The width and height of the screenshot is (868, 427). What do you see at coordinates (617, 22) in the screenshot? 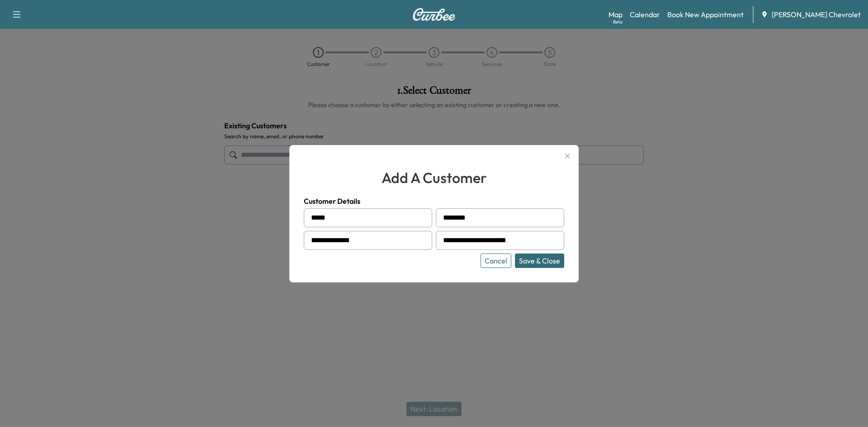
I see `div: Beta` at bounding box center [617, 22].